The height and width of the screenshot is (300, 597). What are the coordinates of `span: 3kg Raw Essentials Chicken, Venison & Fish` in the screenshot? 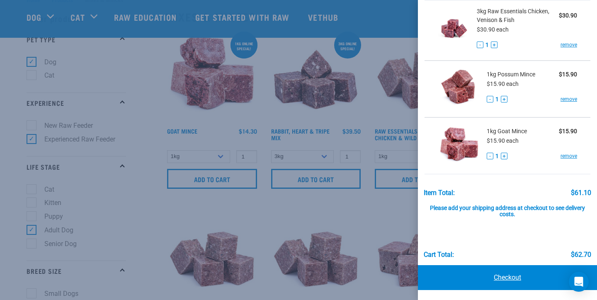 It's located at (518, 16).